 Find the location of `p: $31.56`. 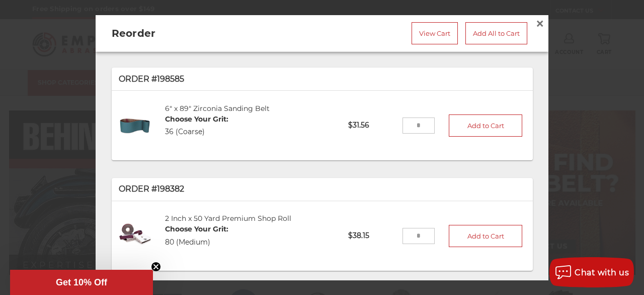

p: $31.56 is located at coordinates (371, 125).